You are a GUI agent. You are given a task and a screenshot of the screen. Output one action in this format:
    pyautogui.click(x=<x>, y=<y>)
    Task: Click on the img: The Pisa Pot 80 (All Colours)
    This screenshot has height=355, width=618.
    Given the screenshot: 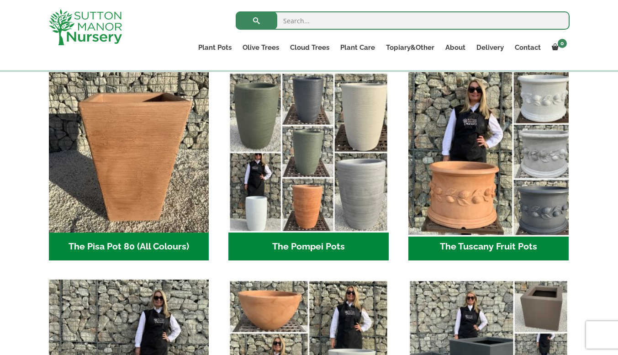 What is the action you would take?
    pyautogui.click(x=129, y=152)
    